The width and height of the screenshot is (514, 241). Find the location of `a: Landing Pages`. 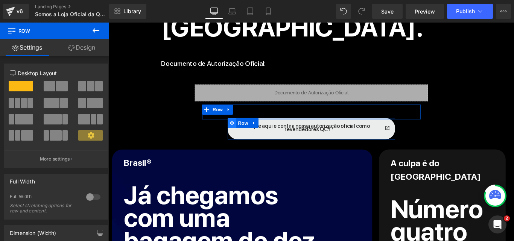

a: Landing Pages is located at coordinates (78, 7).